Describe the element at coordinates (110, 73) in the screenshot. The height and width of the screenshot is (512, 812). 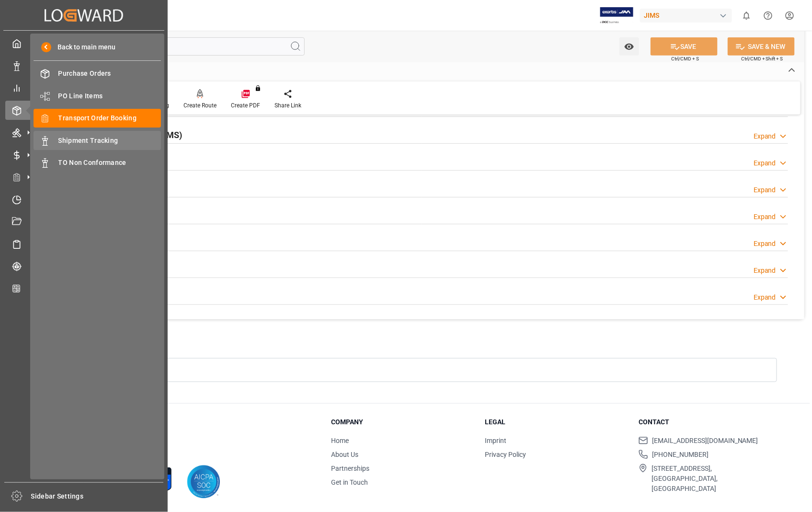
I see `span: Purchase Orders` at that location.